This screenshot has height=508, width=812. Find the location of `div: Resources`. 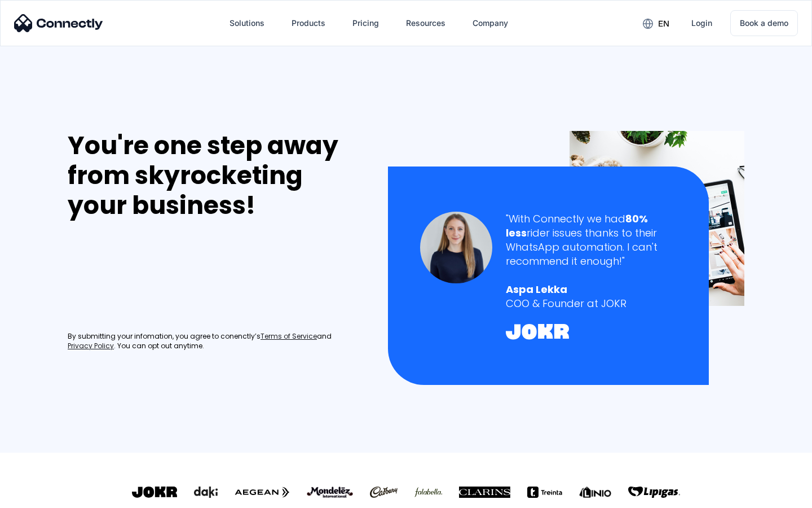

div: Resources is located at coordinates (426, 24).